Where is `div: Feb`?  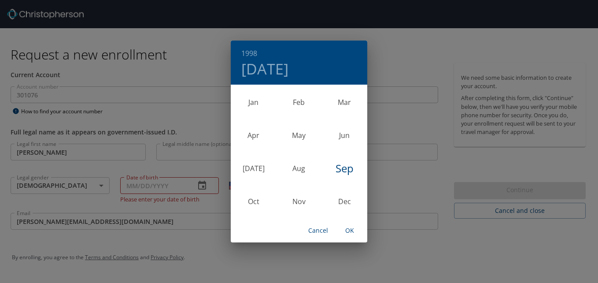 div: Feb is located at coordinates (299, 102).